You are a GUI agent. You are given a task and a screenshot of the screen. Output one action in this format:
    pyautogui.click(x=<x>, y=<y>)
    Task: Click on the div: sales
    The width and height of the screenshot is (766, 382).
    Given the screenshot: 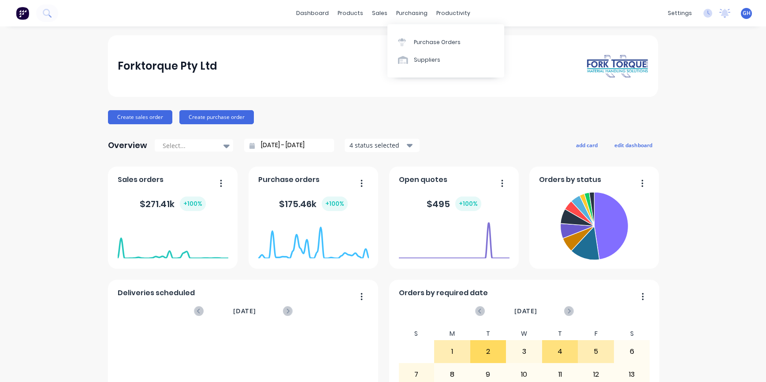 What is the action you would take?
    pyautogui.click(x=380, y=13)
    